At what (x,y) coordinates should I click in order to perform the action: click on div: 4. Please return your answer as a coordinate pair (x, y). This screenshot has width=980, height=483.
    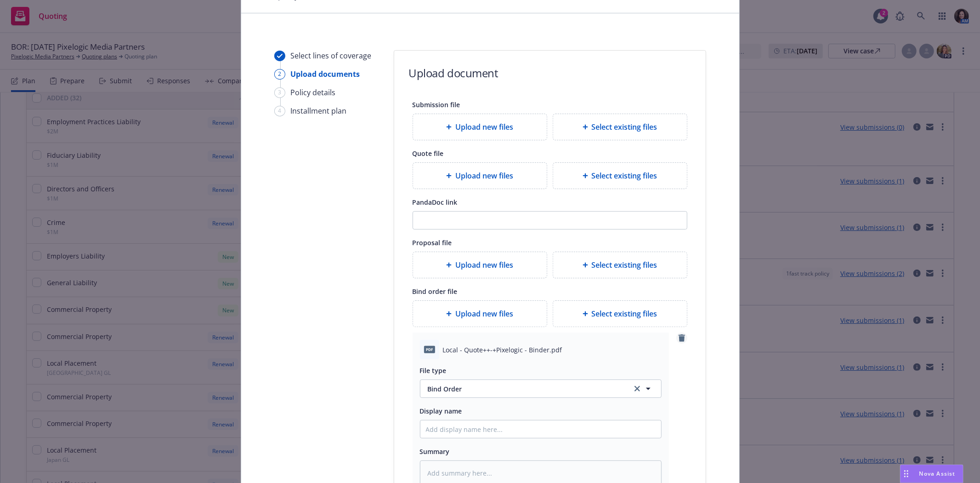
    Looking at the image, I should click on (280, 111).